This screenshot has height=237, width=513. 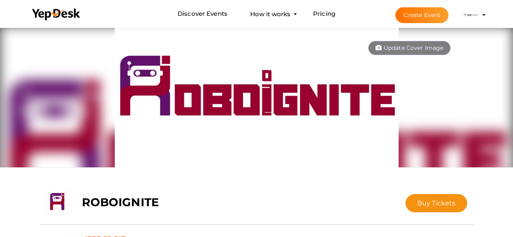 What do you see at coordinates (120, 202) in the screenshot?
I see `b: ROBOIGNITE` at bounding box center [120, 202].